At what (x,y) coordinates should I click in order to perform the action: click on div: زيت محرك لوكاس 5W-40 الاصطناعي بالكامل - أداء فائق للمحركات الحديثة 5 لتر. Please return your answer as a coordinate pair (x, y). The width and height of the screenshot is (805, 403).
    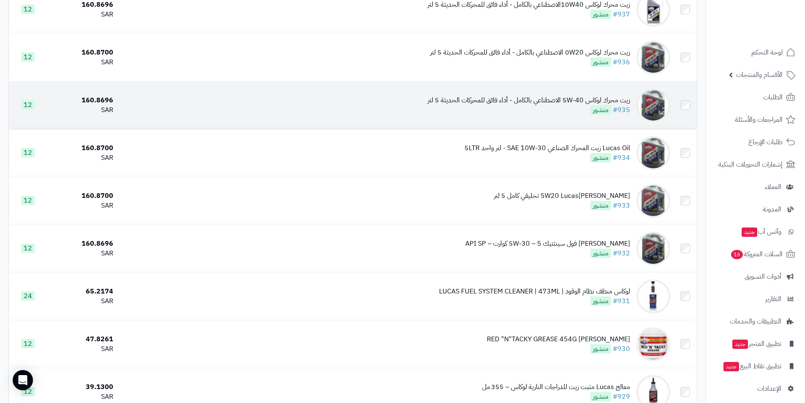
    Looking at the image, I should click on (529, 100).